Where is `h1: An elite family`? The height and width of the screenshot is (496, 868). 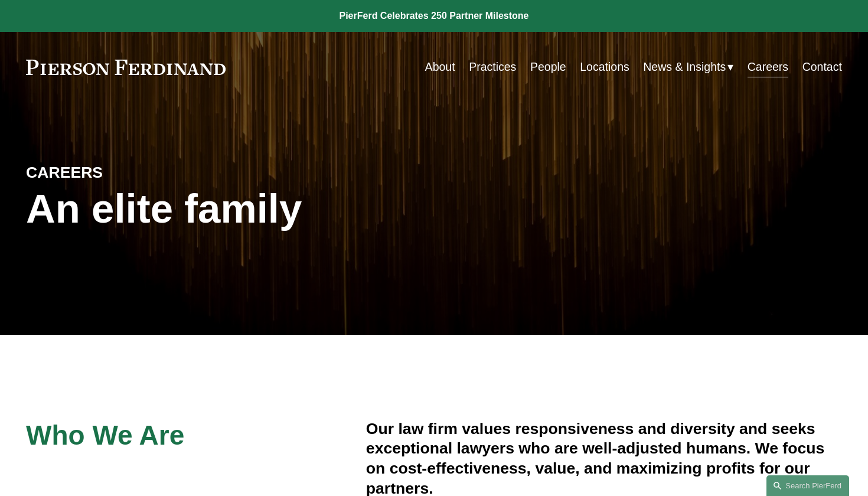 h1: An elite family is located at coordinates (230, 209).